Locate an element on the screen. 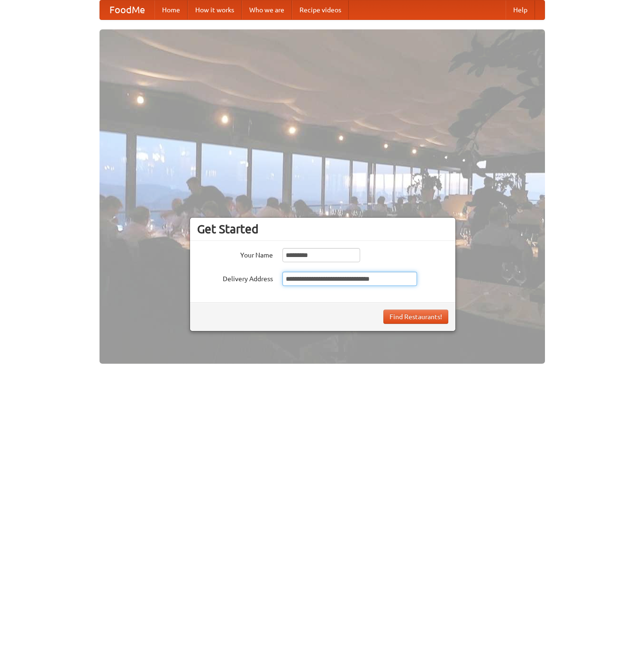 The height and width of the screenshot is (671, 644). a: FoodMe is located at coordinates (127, 10).